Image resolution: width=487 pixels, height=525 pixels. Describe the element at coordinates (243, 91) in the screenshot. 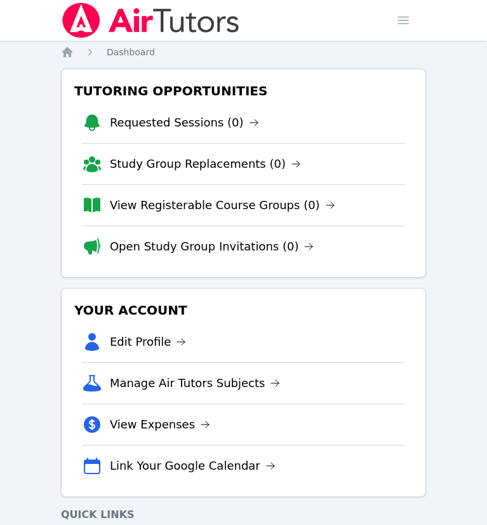

I see `h3: Tutoring Opportunities` at that location.